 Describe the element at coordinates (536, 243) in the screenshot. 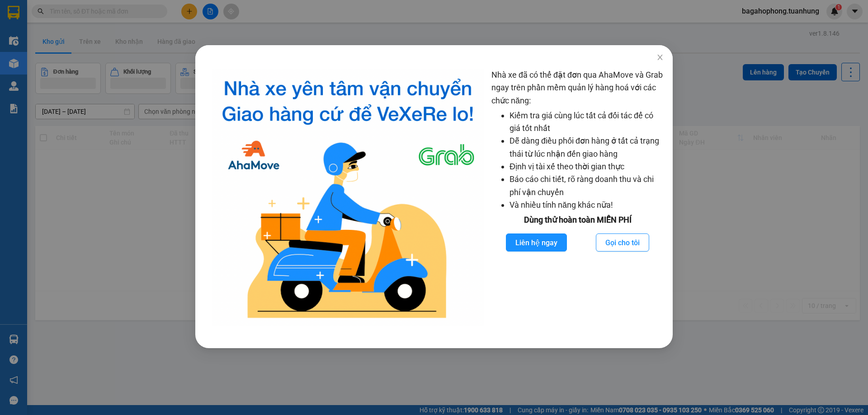

I see `button: Liên hệ ngay` at that location.